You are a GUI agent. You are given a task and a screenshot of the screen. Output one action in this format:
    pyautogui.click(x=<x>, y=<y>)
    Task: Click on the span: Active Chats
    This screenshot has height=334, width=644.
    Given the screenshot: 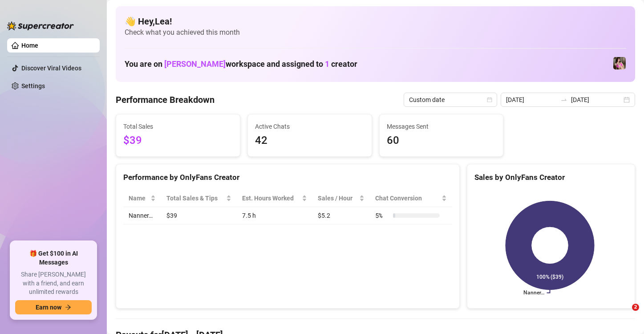 What is the action you would take?
    pyautogui.click(x=310, y=126)
    